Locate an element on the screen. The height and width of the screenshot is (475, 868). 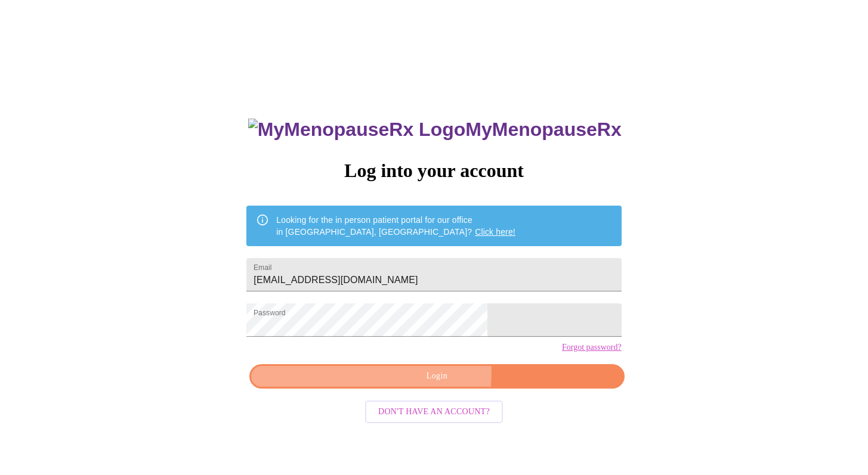
button: Don't have an account? is located at coordinates (434, 412).